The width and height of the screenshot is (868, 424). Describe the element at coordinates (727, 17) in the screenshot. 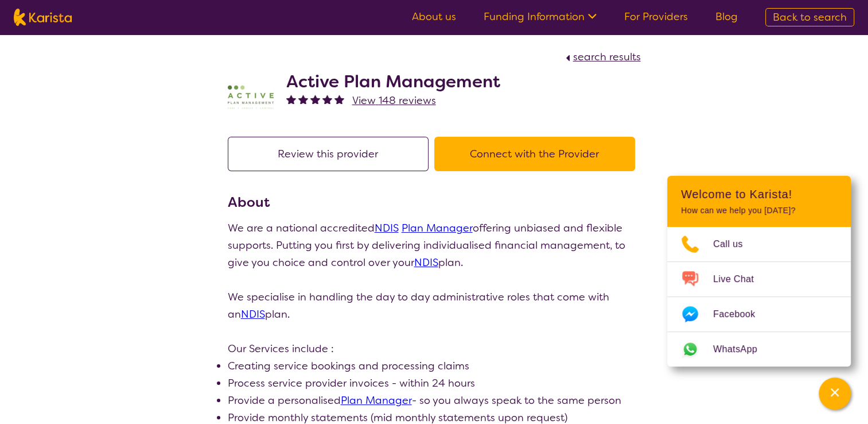

I see `a: Blog` at that location.